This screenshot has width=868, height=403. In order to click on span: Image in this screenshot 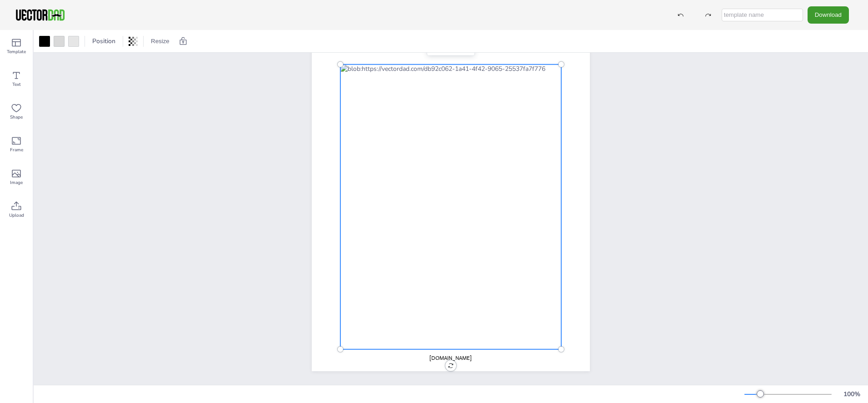, I will do `click(16, 182)`.